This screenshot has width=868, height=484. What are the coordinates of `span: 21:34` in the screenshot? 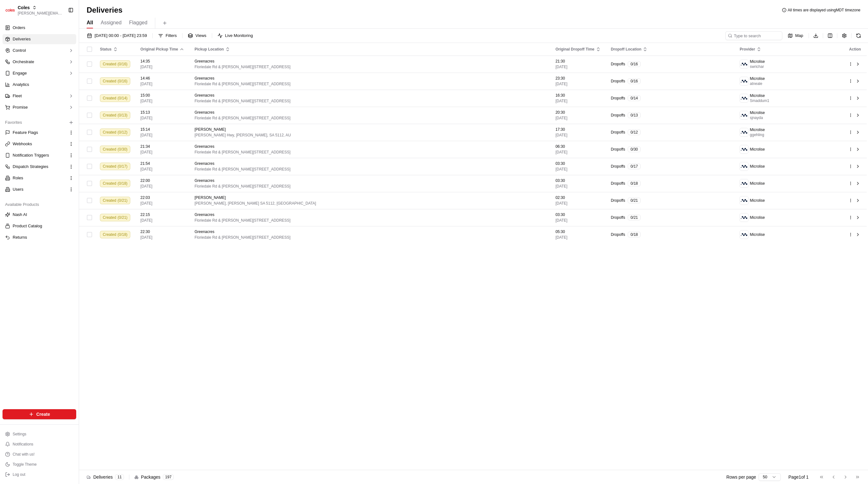 It's located at (162, 146).